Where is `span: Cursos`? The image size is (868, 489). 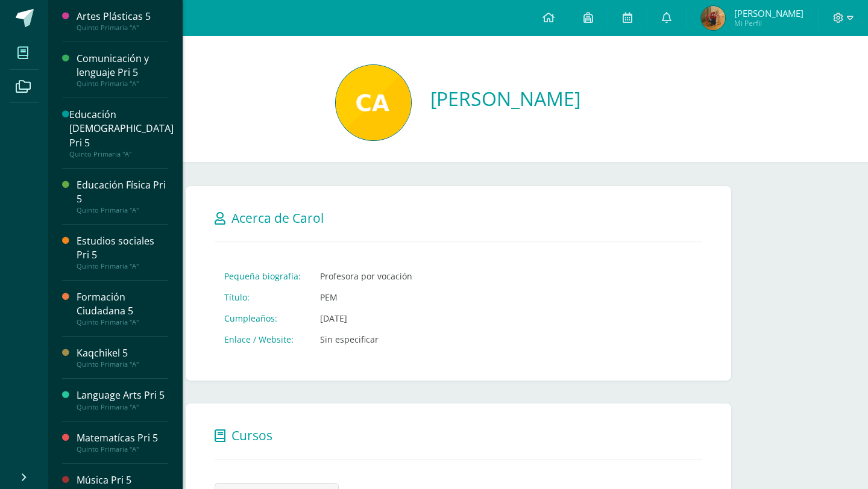 span: Cursos is located at coordinates (252, 436).